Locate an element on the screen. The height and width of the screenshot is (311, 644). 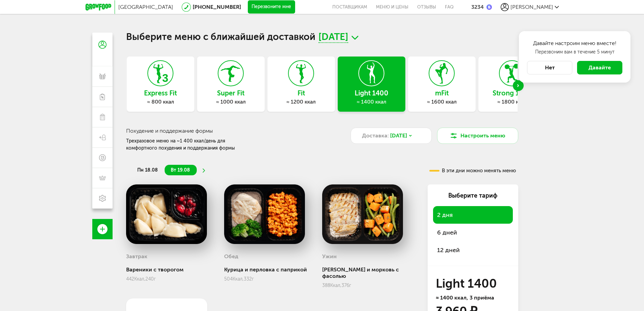
div: ≈ 1800 ккал is located at coordinates (512, 102).